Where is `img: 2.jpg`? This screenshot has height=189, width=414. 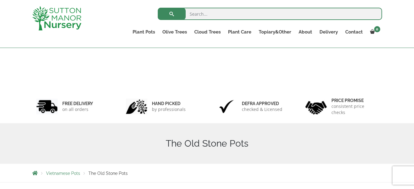 img: 2.jpg is located at coordinates (137, 106).